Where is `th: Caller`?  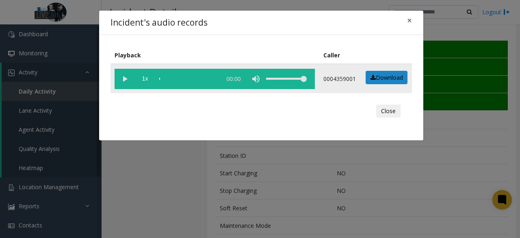 th: Caller is located at coordinates (340, 55).